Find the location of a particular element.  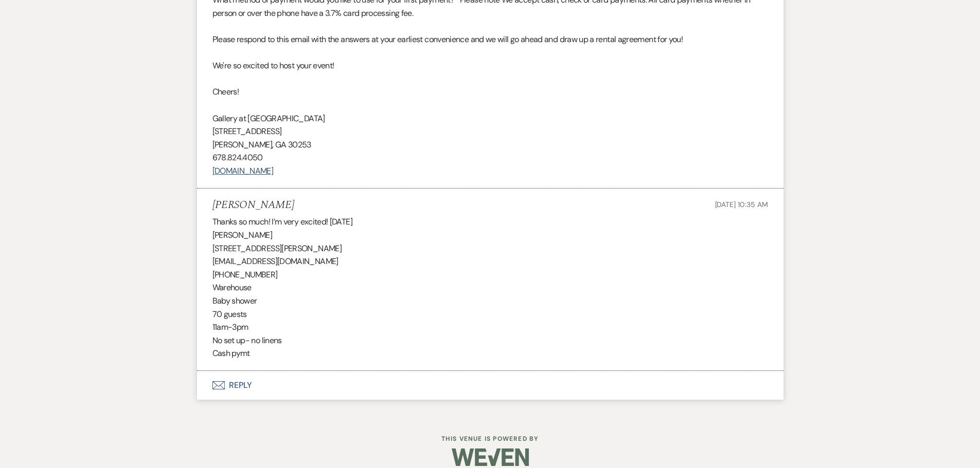

p: We're so excited to host your event! is located at coordinates (490, 66).